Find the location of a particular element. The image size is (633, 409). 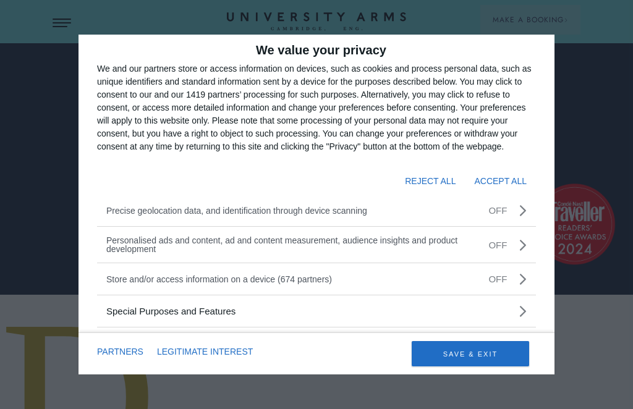

button: Precise geolocation data, and identification through device scanning is located at coordinates (316, 210).